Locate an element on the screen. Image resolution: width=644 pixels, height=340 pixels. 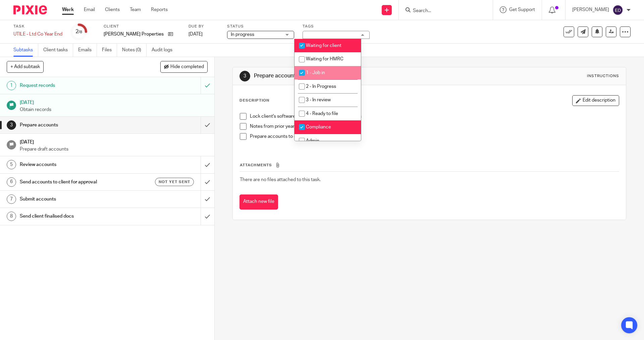
h1: Request records is located at coordinates (78, 86).